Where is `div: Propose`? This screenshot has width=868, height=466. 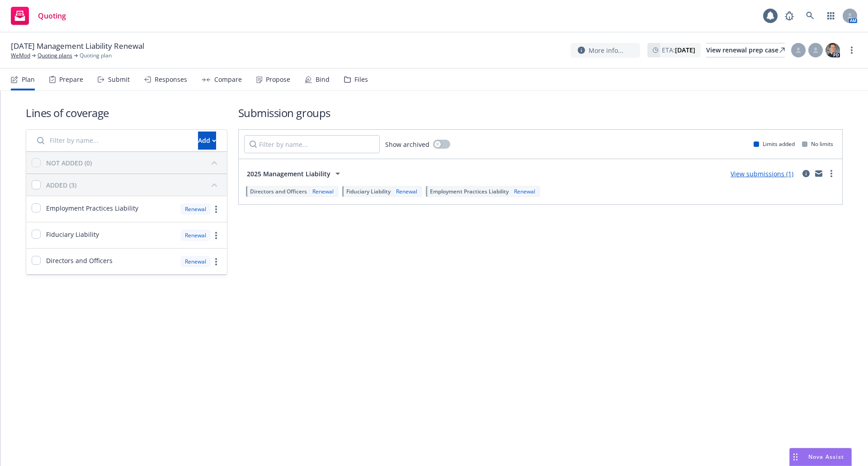 div: Propose is located at coordinates (278, 79).